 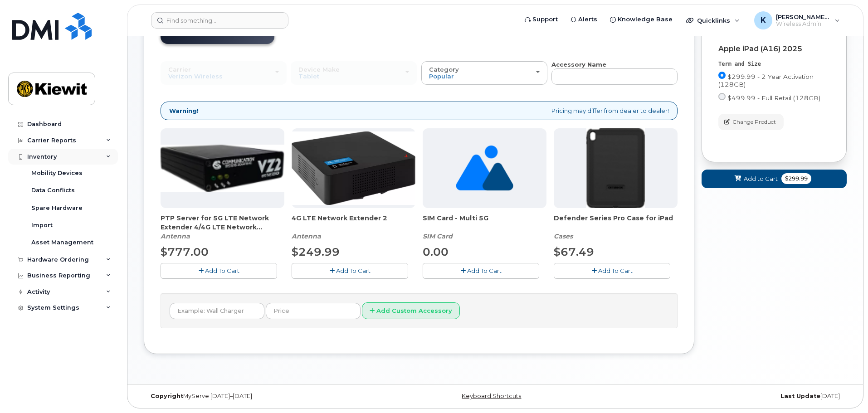 What do you see at coordinates (714, 21) in the screenshot?
I see `span: Quicklinks` at bounding box center [714, 21].